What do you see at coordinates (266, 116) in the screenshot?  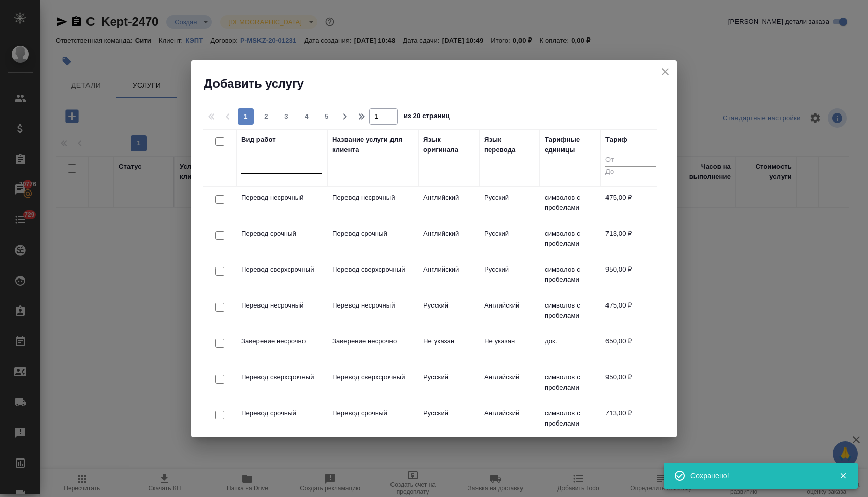 I see `button: 2` at bounding box center [266, 116].